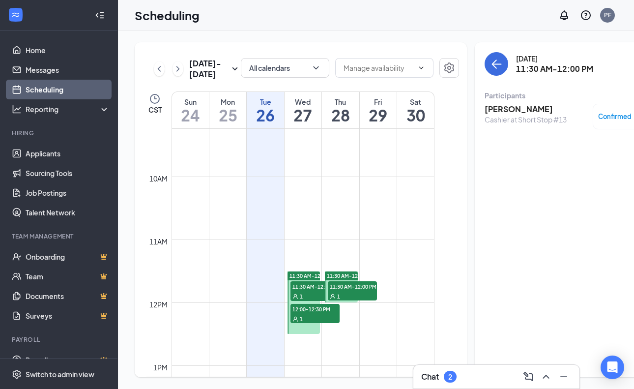 The image size is (634, 389). Describe the element at coordinates (546, 377) in the screenshot. I see `button: ChevronUp` at that location.